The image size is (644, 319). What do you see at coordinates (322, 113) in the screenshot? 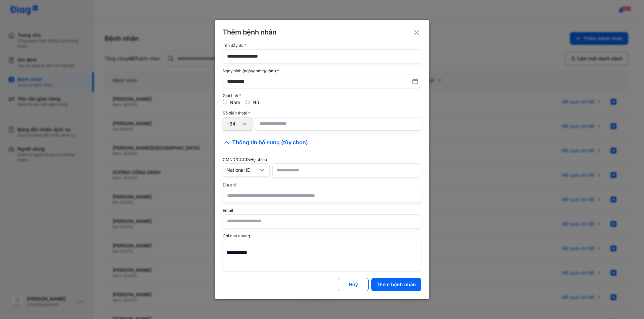
I see `div: Số điện thoại` at bounding box center [322, 113].